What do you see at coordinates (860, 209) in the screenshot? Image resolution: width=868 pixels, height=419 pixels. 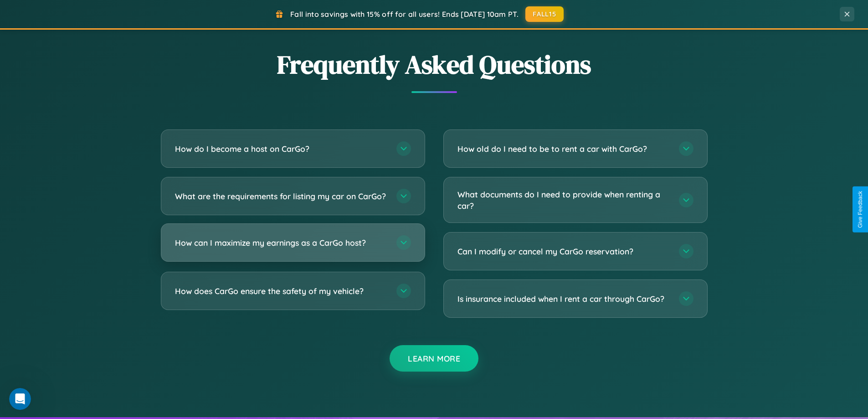 I see `div: Give Feedback` at bounding box center [860, 209].